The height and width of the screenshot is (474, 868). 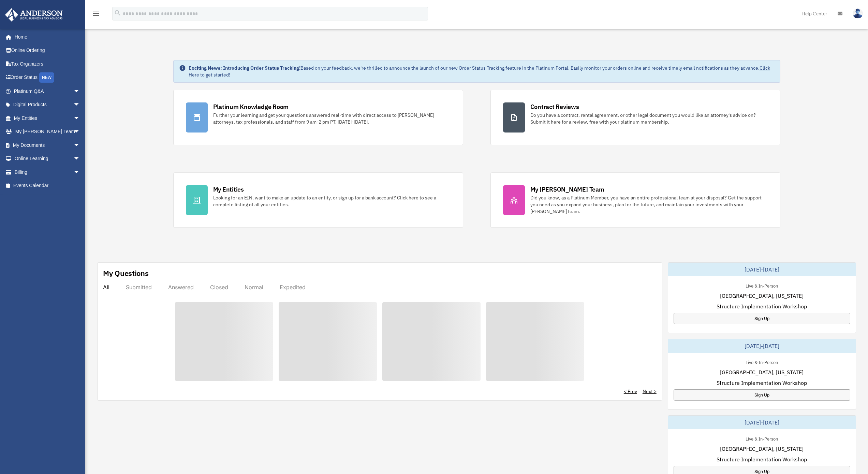 What do you see at coordinates (106, 287) in the screenshot?
I see `div: All` at bounding box center [106, 287].